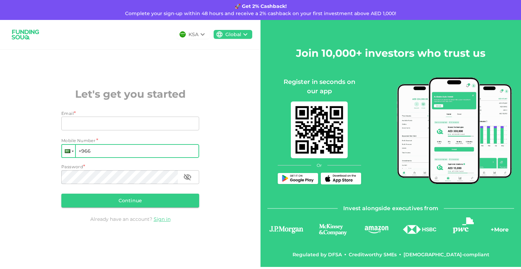 This screenshot has width=521, height=269. What do you see at coordinates (390, 53) in the screenshot?
I see `h2: Join 10,000+ investors who trust us` at bounding box center [390, 53].